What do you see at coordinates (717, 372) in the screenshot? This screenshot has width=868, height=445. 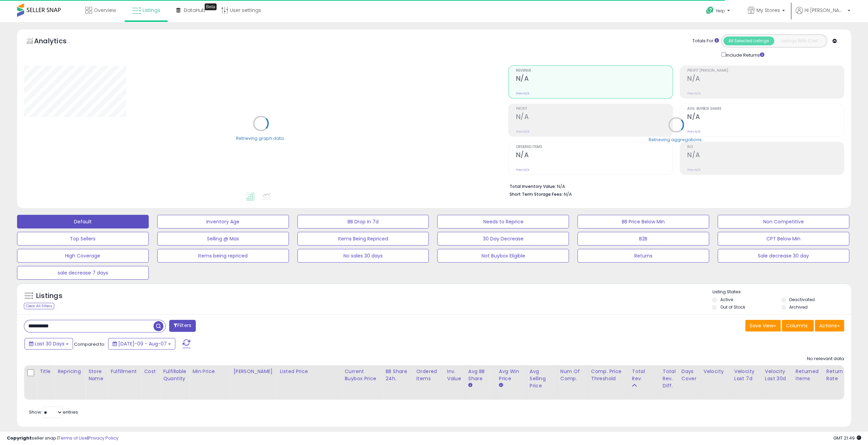 I see `div: Velocity` at bounding box center [717, 372].